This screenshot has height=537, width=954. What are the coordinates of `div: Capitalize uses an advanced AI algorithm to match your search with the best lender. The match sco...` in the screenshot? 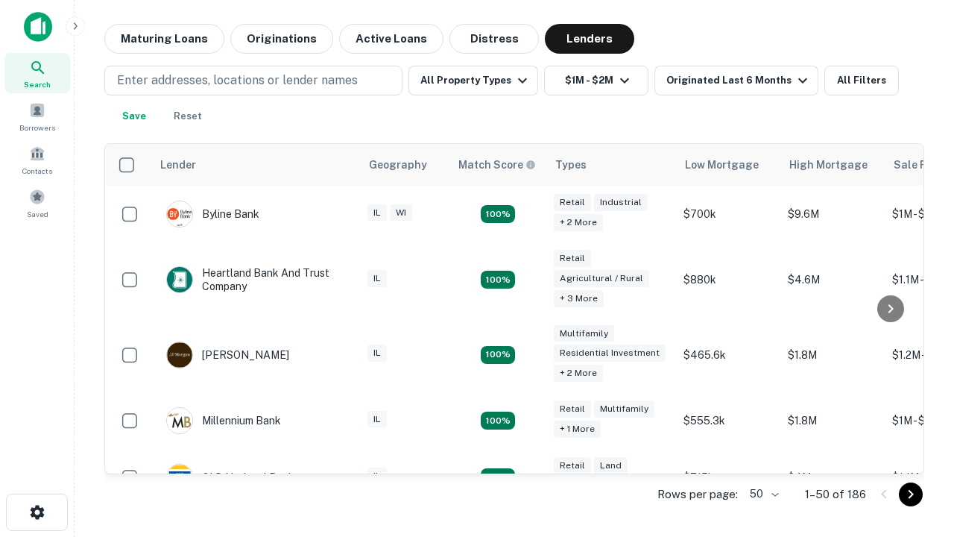 It's located at (497, 165).